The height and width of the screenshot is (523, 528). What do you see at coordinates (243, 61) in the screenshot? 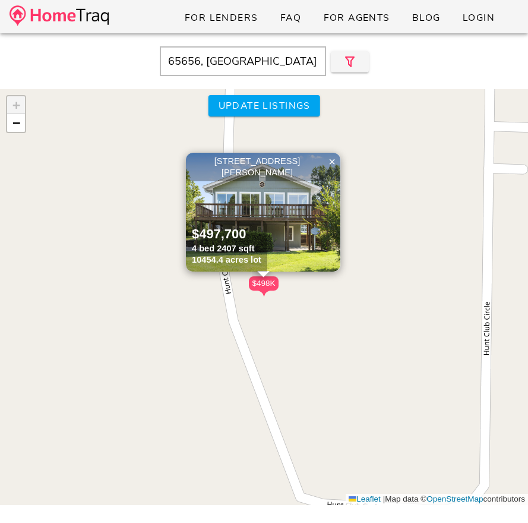
I see `input: Enter Your Address, Zipcode or City & State` at bounding box center [243, 61].